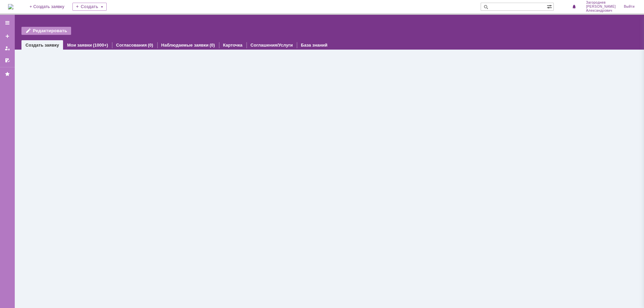 The image size is (644, 308). Describe the element at coordinates (89, 7) in the screenshot. I see `div: Создать` at that location.